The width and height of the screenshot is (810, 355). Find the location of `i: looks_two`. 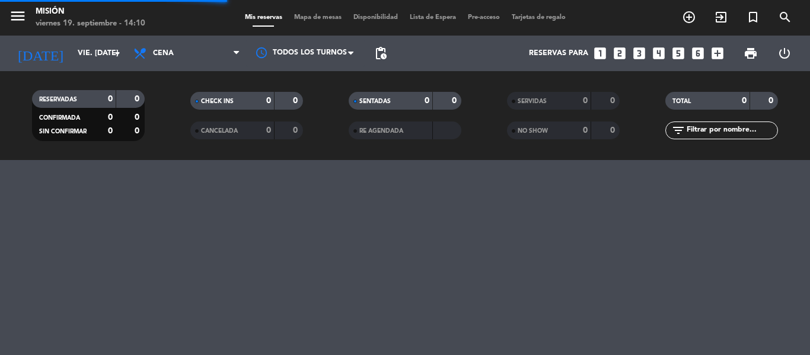

i: looks_two is located at coordinates (620, 53).